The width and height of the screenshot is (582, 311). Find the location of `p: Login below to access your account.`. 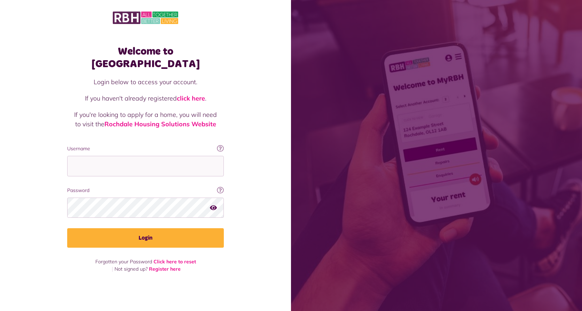

p: Login below to access your account. is located at coordinates (145, 82).